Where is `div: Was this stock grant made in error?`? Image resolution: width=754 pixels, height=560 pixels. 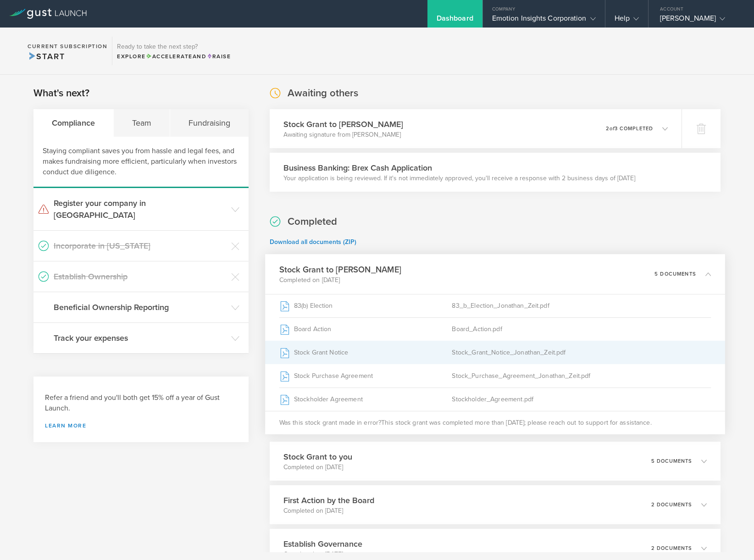
div: Was this stock grant made in error? is located at coordinates (495, 422).